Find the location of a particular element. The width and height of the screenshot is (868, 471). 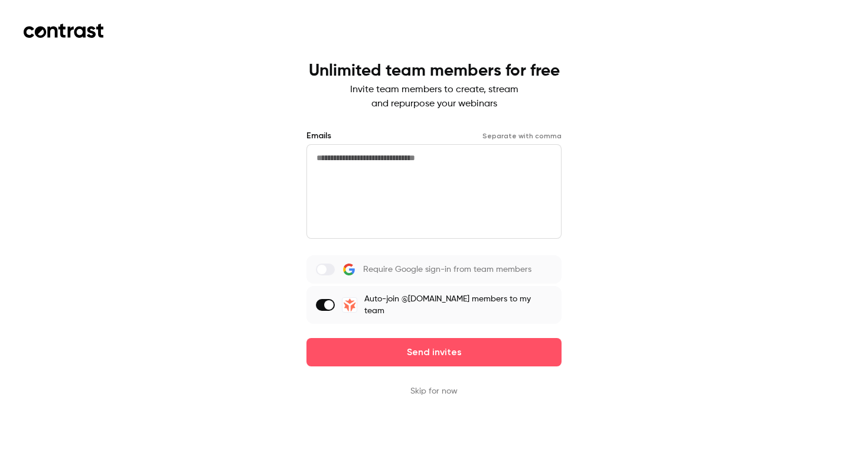

label: Emails is located at coordinates (319, 136).